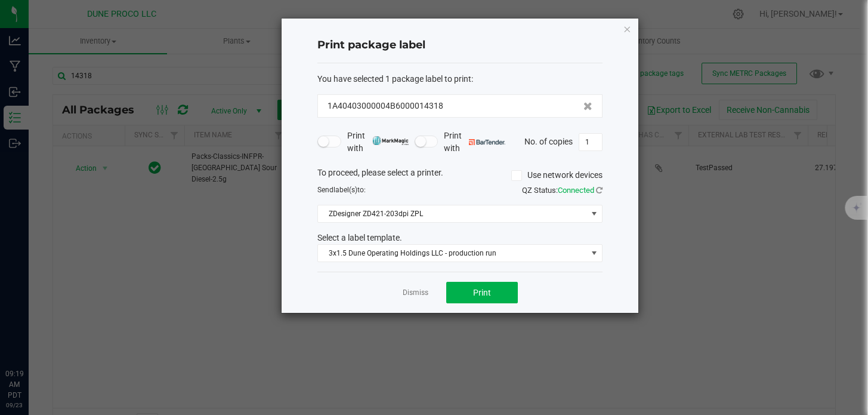 Image resolution: width=868 pixels, height=415 pixels. I want to click on h4: Print package label, so click(460, 45).